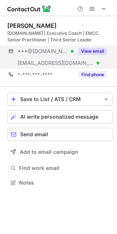 The height and width of the screenshot is (234, 117). Describe the element at coordinates (34, 134) in the screenshot. I see `span: Send email` at that location.